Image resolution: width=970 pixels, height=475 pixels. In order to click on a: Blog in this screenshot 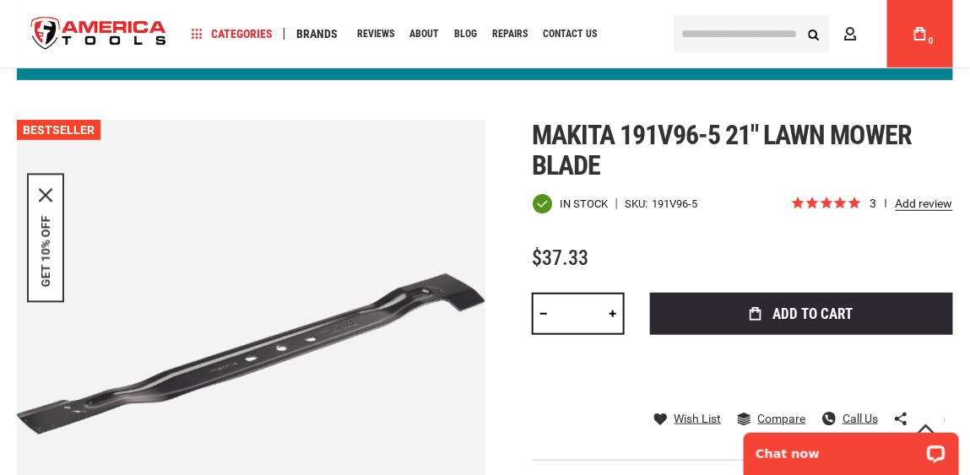, I will do `click(465, 34)`.